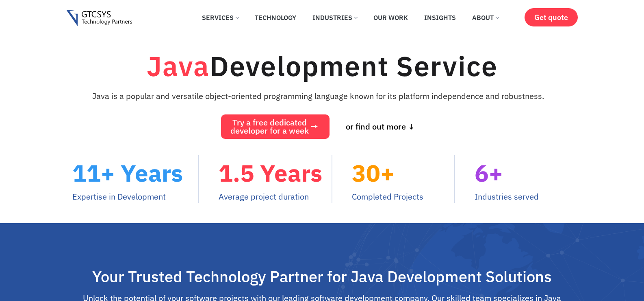 The height and width of the screenshot is (301, 644). Describe the element at coordinates (275, 196) in the screenshot. I see `p: Average project duration` at that location.